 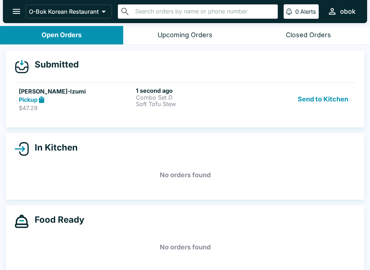 I want to click on div: obok, so click(x=347, y=12).